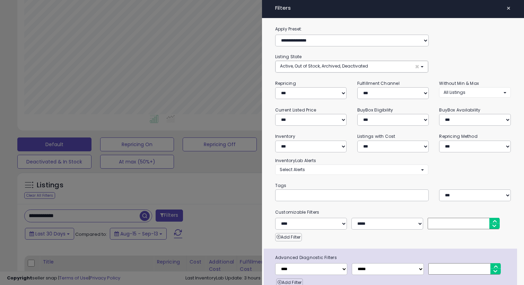 The image size is (524, 285). I want to click on button: Active, Out of Stock, Archived, Deactivated ×, so click(352, 67).